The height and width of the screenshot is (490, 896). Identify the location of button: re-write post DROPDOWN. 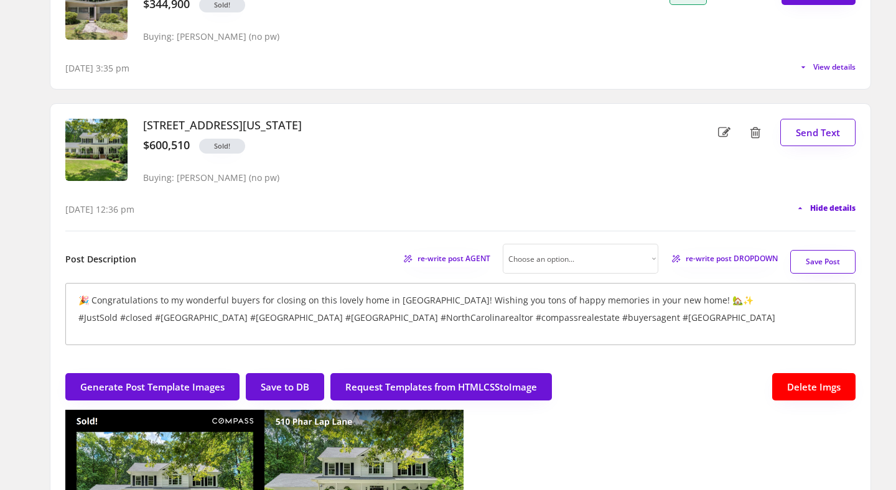
(724, 259).